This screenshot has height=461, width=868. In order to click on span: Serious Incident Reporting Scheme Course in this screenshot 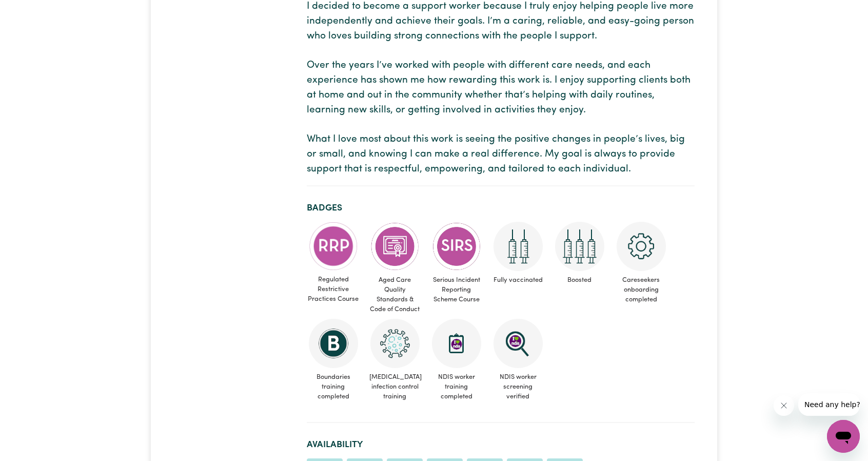, I will do `click(457, 290)`.